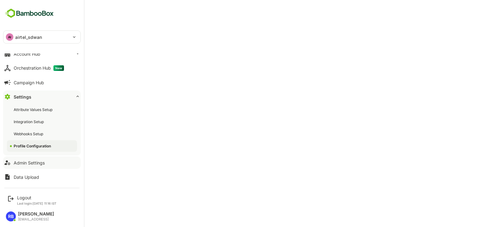  I want to click on div: Campaign Hub, so click(29, 82).